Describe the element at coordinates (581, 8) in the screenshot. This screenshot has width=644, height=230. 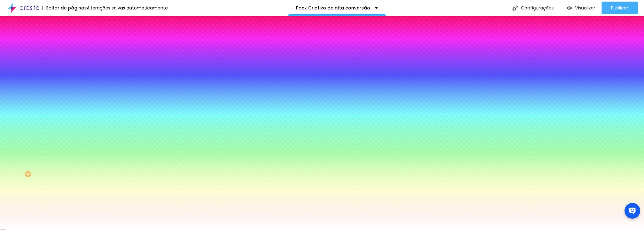
I see `button: Visualizar` at that location.